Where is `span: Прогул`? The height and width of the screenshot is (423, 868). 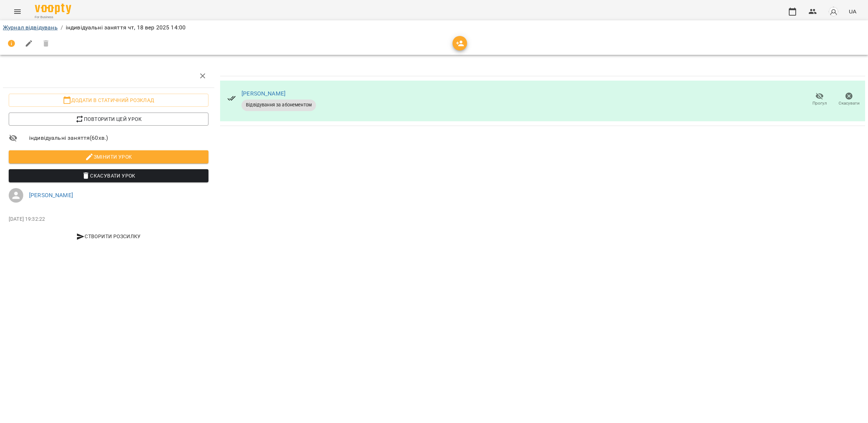
span: Прогул is located at coordinates (820, 103).